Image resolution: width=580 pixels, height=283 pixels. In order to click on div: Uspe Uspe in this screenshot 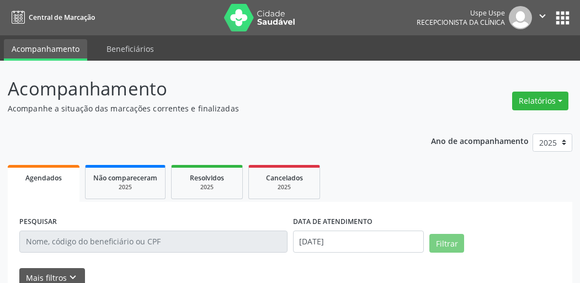, I will do `click(461, 13)`.